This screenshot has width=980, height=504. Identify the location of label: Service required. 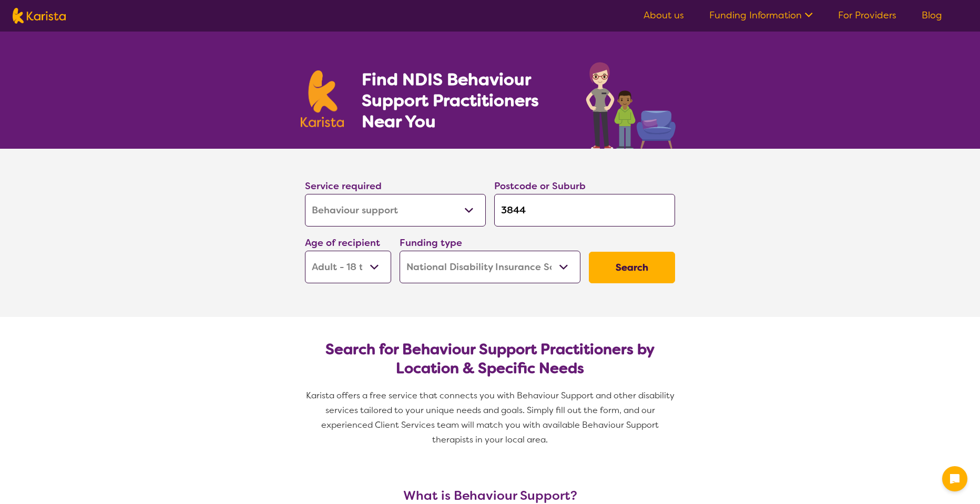
(343, 186).